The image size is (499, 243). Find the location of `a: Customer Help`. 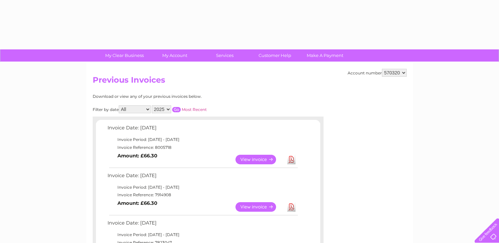

a: Customer Help is located at coordinates (275, 55).